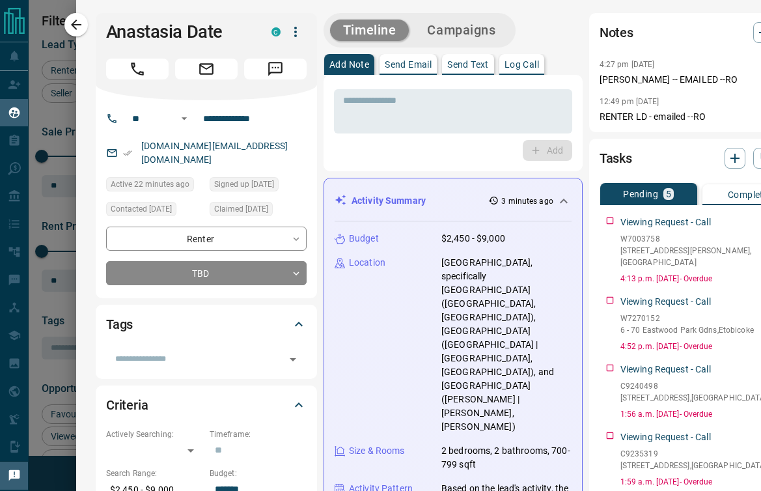  What do you see at coordinates (154, 473) in the screenshot?
I see `p: Search Range:` at bounding box center [154, 473].